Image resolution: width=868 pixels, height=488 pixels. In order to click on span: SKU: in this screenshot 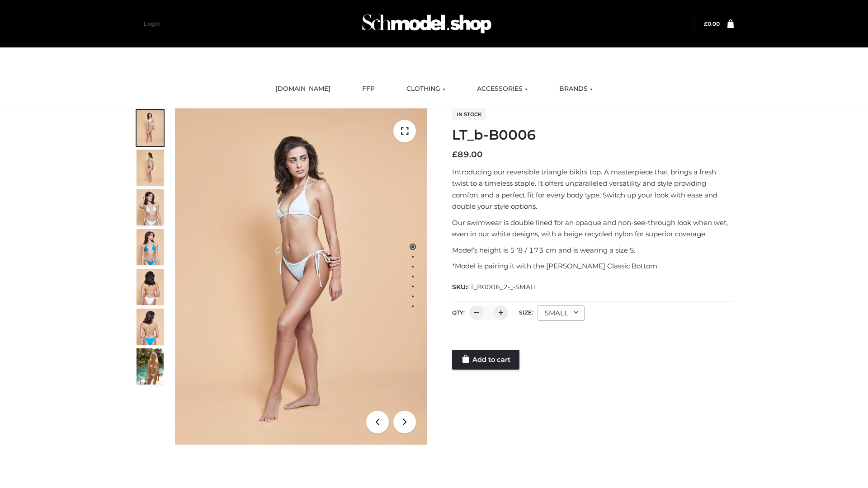, I will do `click(495, 287)`.